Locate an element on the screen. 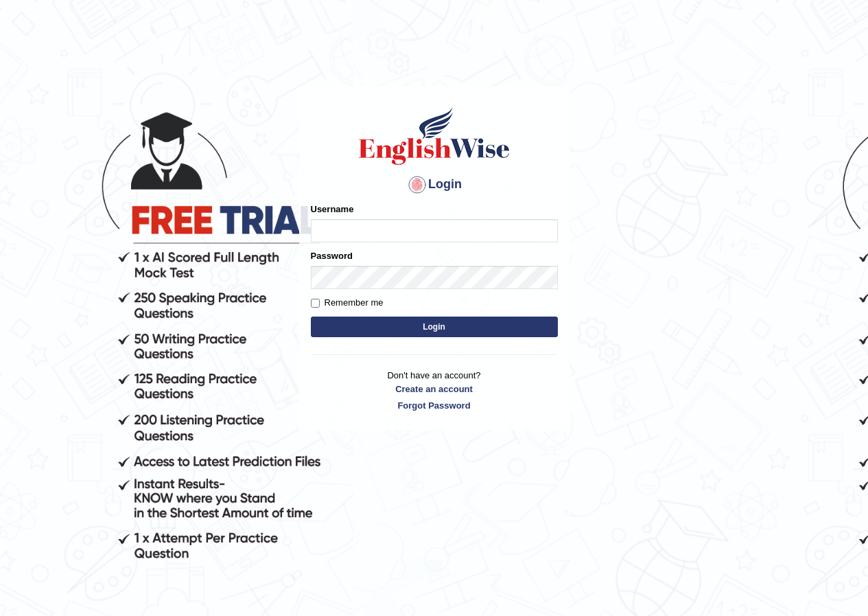  p: Don't have an account? is located at coordinates (435, 390).